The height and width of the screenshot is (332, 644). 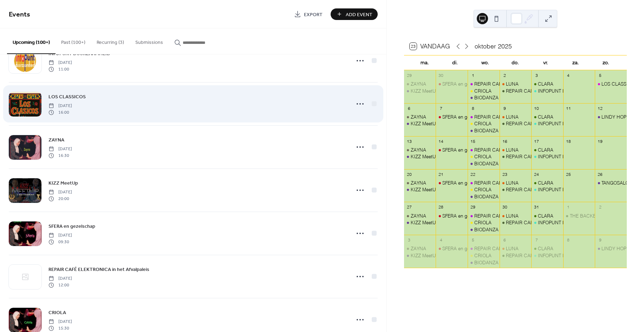 What do you see at coordinates (611, 117) in the screenshot?
I see `div: LINDY HOP` at bounding box center [611, 117].